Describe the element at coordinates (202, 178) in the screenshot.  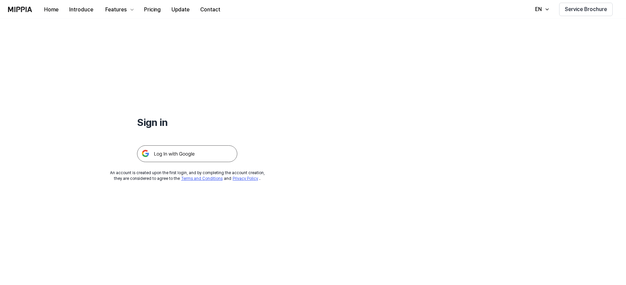
I see `a: Terms and Conditions` at that location.